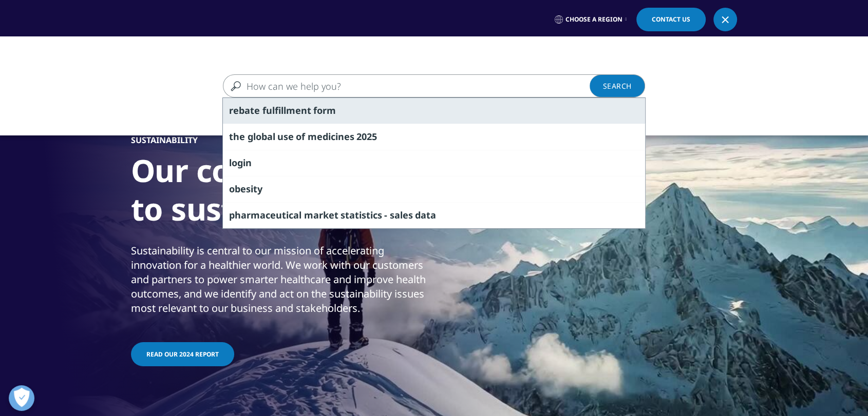 The image size is (868, 416). I want to click on span: login, so click(240, 163).